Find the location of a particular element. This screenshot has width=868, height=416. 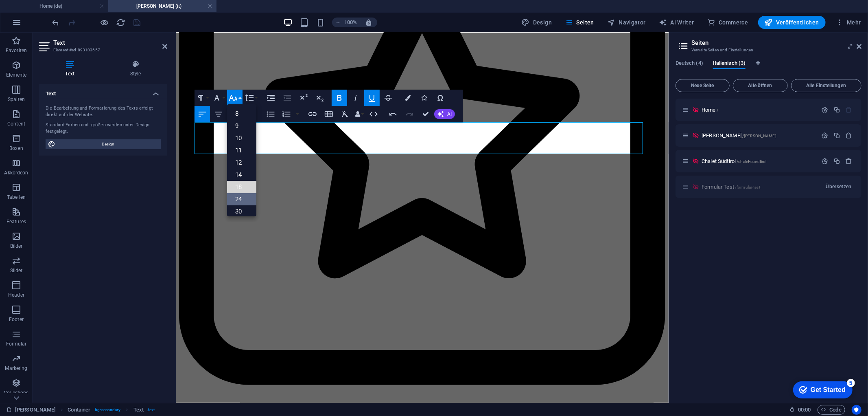

span: AI Writer is located at coordinates (676, 22).